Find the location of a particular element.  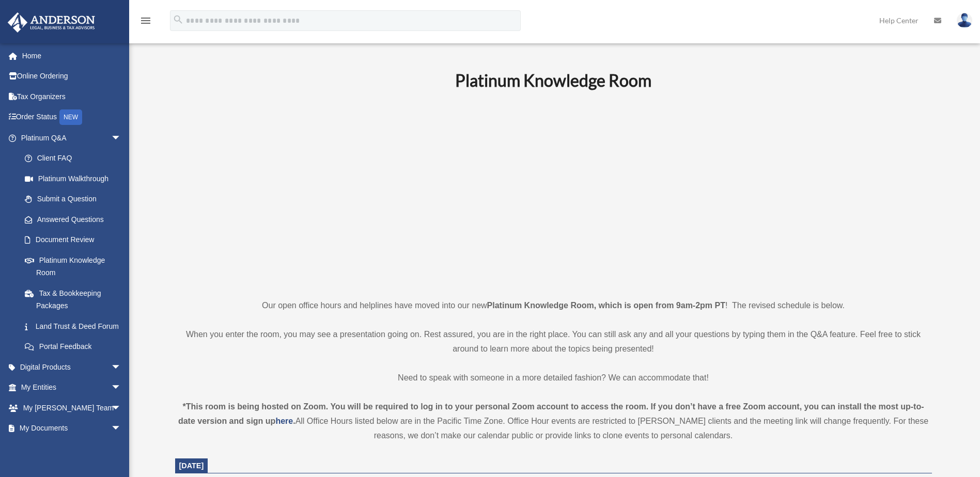

img: User Pic is located at coordinates (964, 20).